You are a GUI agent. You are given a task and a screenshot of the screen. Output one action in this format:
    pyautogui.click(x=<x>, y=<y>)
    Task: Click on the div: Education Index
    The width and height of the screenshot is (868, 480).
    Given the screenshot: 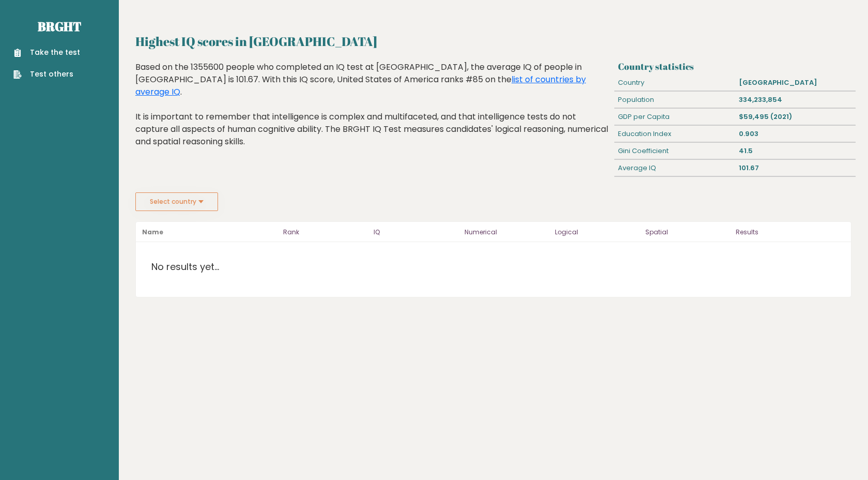 What is the action you would take?
    pyautogui.click(x=674, y=134)
    